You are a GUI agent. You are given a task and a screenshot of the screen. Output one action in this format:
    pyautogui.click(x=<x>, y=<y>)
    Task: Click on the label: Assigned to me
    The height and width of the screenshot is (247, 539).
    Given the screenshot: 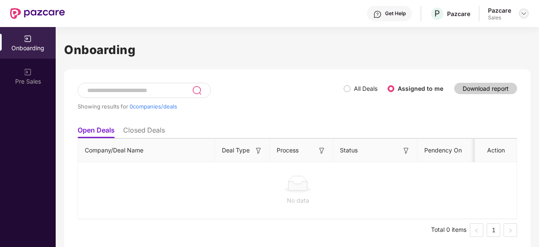 What is the action you would take?
    pyautogui.click(x=420, y=88)
    